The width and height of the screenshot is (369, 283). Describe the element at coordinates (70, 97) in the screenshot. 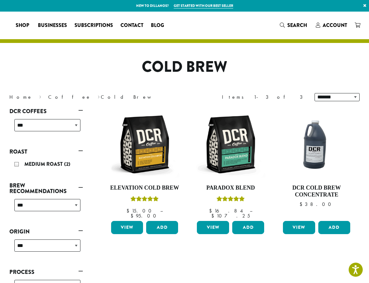

I see `a: Coffee` at that location.